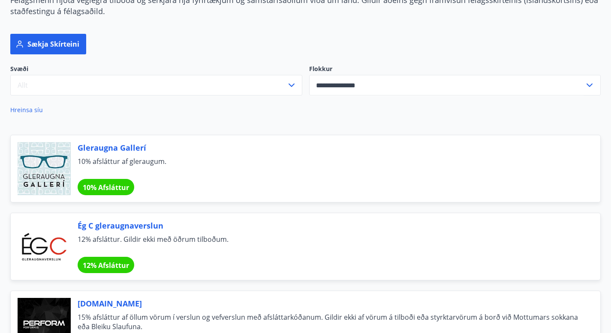 The image size is (611, 333). Describe the element at coordinates (156, 70) in the screenshot. I see `span: Svæði` at that location.